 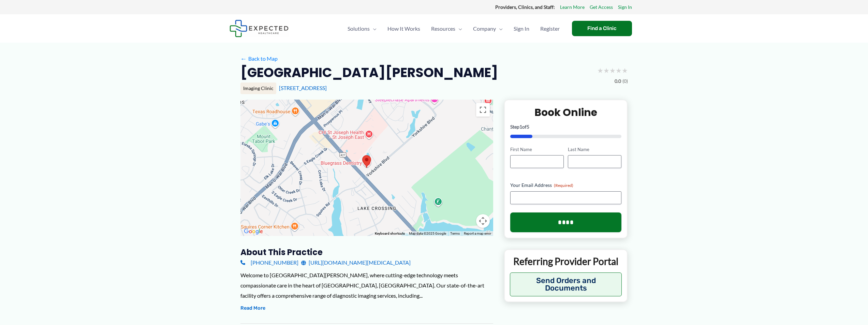 I want to click on button: Send Orders and Documents, so click(x=566, y=285).